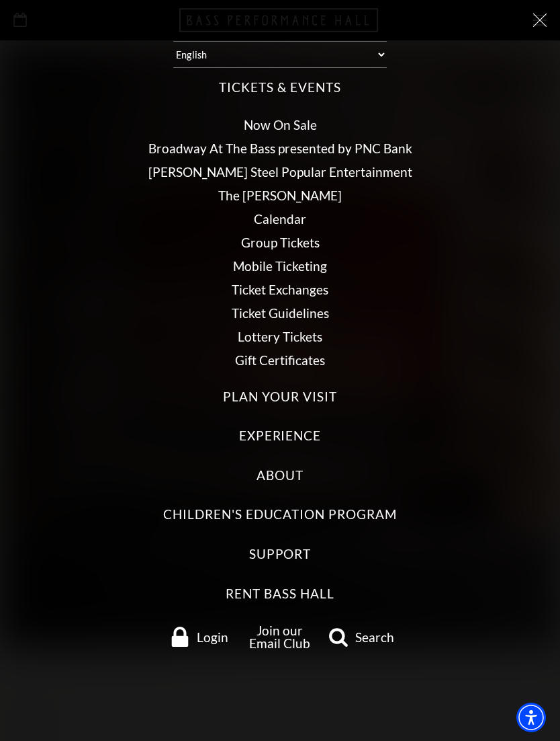  I want to click on label: Support, so click(280, 554).